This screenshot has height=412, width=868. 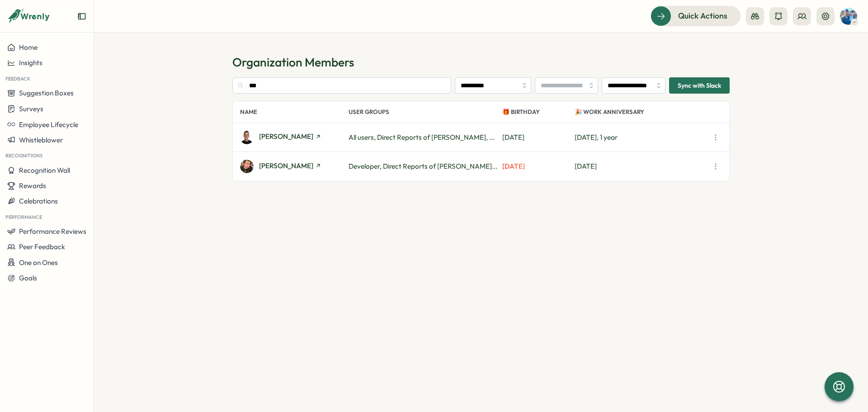 I want to click on span: Insights, so click(x=30, y=62).